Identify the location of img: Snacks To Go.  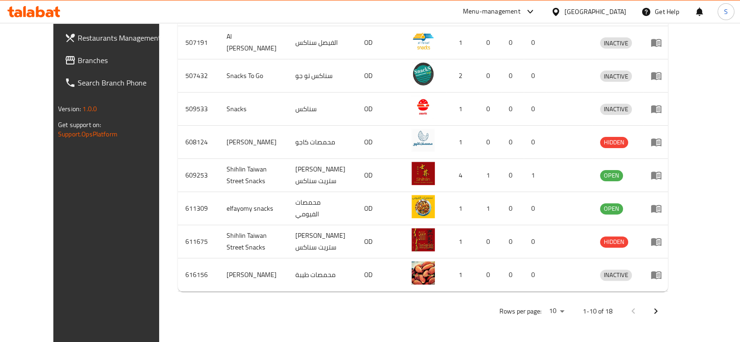
(423, 74).